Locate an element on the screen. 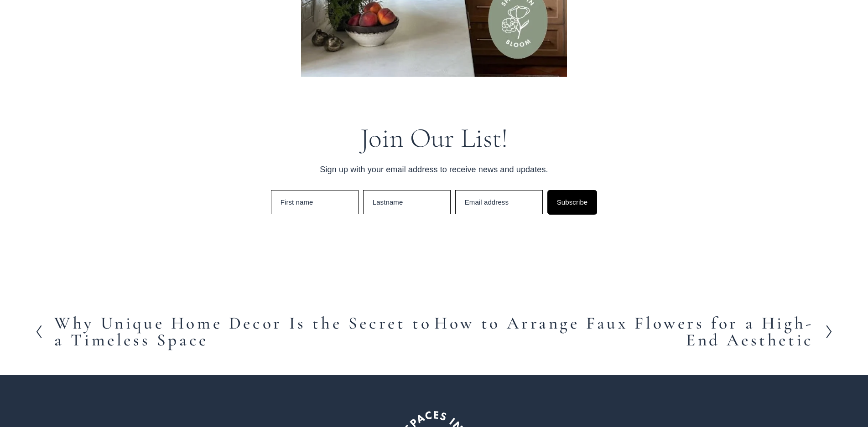  a: Why Unique Home Decor Is the Secret to a Timeless Space is located at coordinates (234, 332).